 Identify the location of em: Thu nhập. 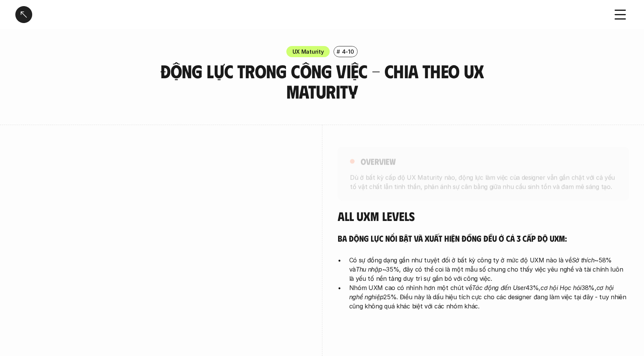
(369, 270).